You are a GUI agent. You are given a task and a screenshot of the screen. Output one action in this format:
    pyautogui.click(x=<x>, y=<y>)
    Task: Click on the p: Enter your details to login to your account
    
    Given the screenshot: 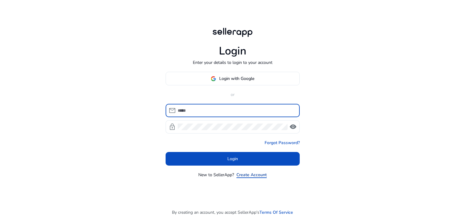 What is the action you would take?
    pyautogui.click(x=232, y=62)
    